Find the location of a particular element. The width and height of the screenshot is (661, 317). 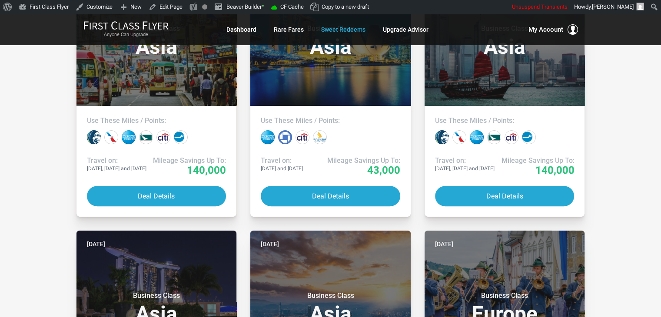

img: First Class Flyer is located at coordinates (126, 25).